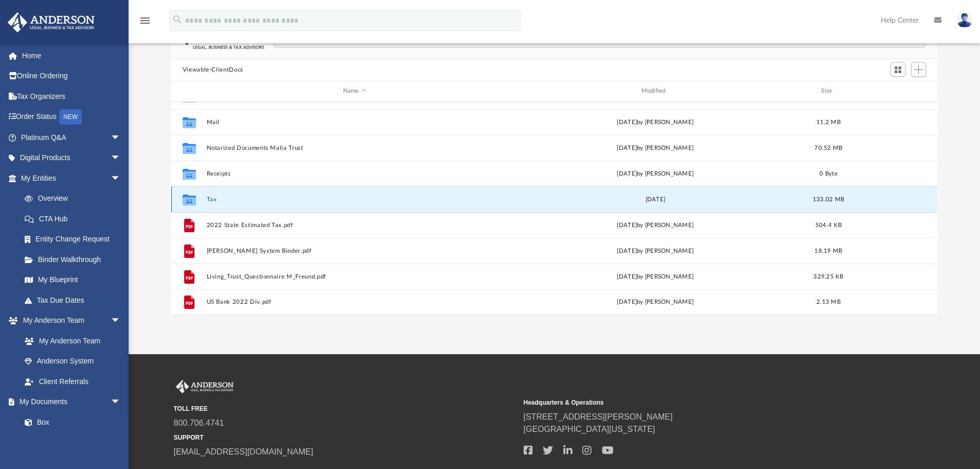 This screenshot has height=469, width=980. Describe the element at coordinates (213, 70) in the screenshot. I see `button: Viewable-ClientDocs` at that location.